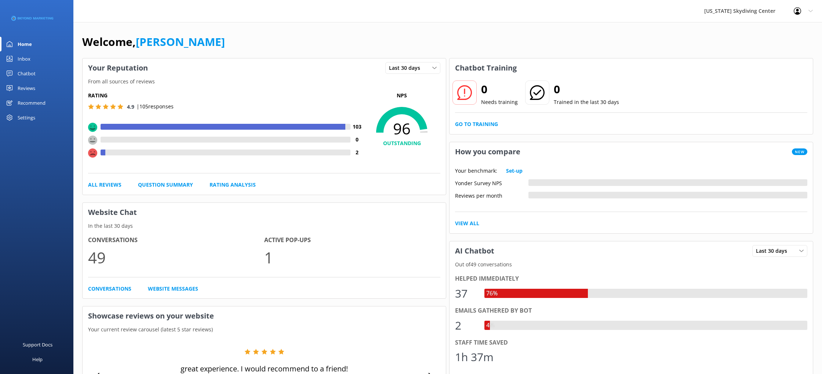 The height and width of the screenshot is (374, 822). Describe the element at coordinates (226, 95) in the screenshot. I see `h5: Rating` at that location.